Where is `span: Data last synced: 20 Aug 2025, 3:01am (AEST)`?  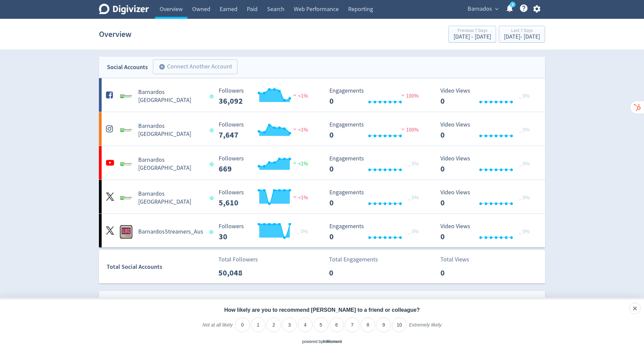
span: Data last synced: 20 Aug 2025, 3:01am (AEST) is located at coordinates (212, 198).